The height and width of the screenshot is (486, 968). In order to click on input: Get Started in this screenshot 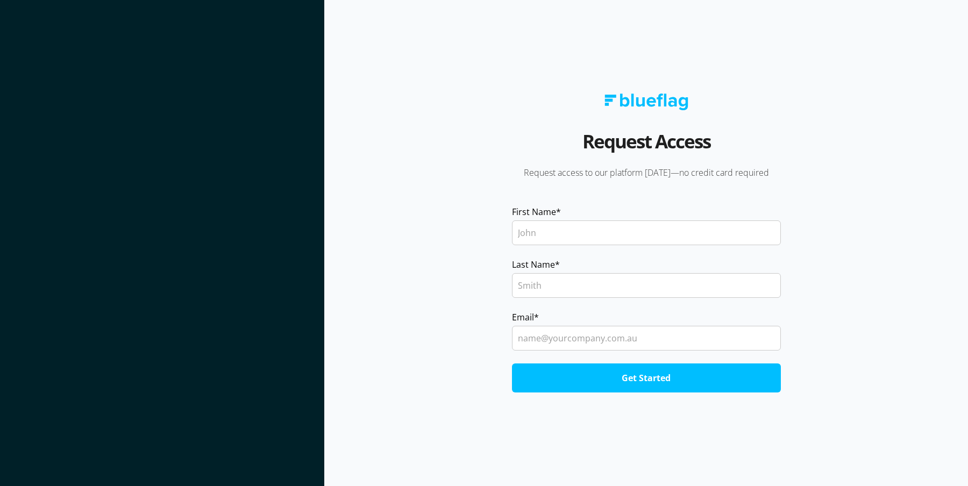, I will do `click(647, 378)`.